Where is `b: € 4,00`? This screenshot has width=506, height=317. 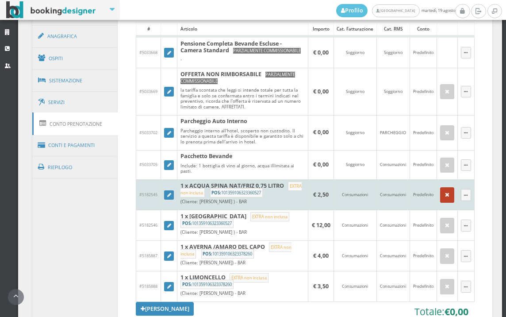 b: € 4,00 is located at coordinates (321, 255).